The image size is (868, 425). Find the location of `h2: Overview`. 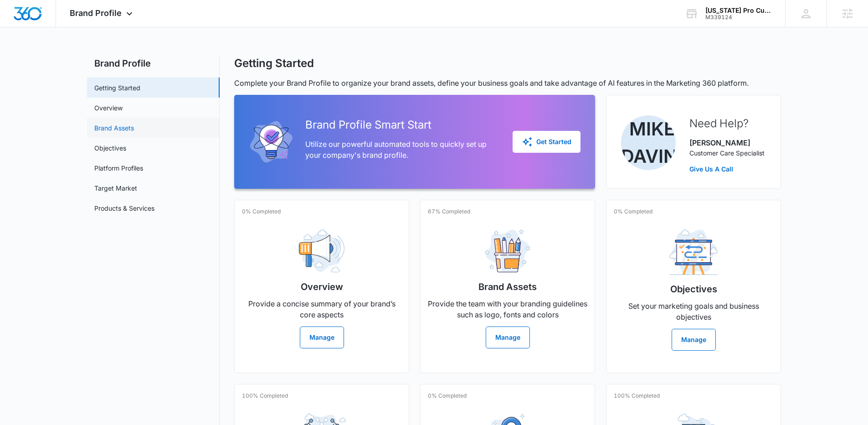

h2: Overview is located at coordinates (321, 286).